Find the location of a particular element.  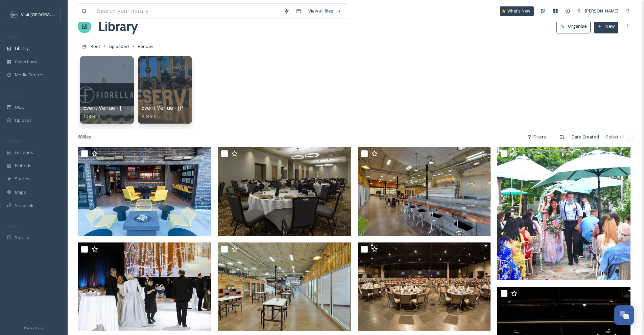

img: 209 HI RES.jpg is located at coordinates (284, 191).